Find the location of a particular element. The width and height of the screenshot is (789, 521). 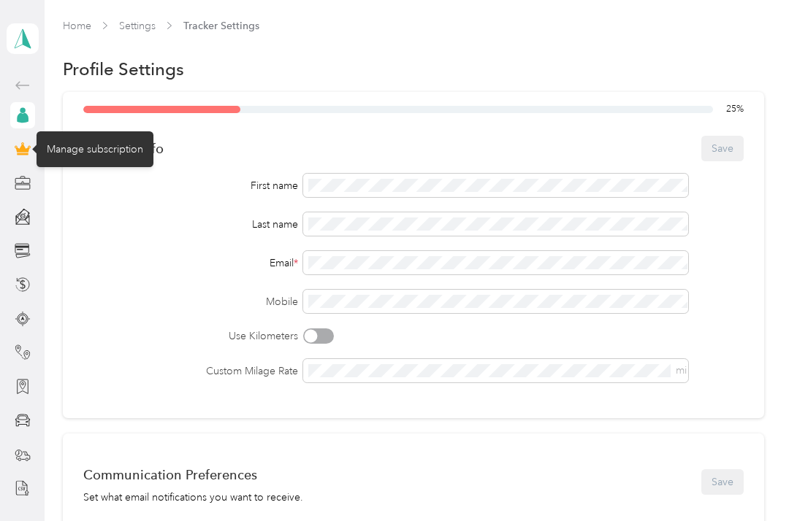

span: Tracker Settings is located at coordinates (221, 26).